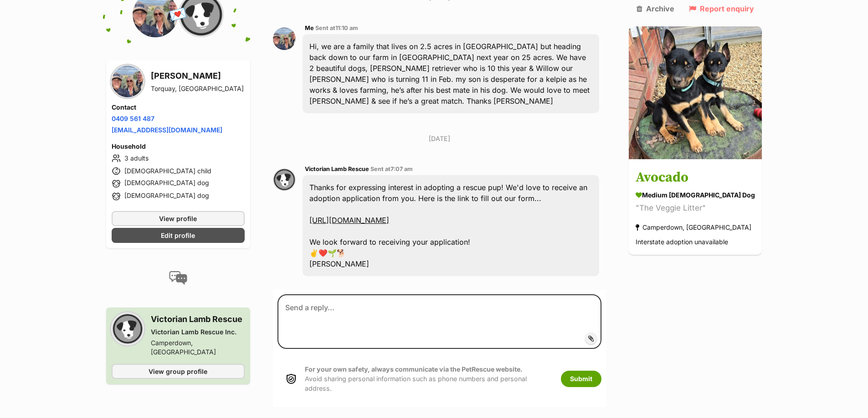  What do you see at coordinates (681, 242) in the screenshot?
I see `span: Interstate adoption unavailable` at bounding box center [681, 242].